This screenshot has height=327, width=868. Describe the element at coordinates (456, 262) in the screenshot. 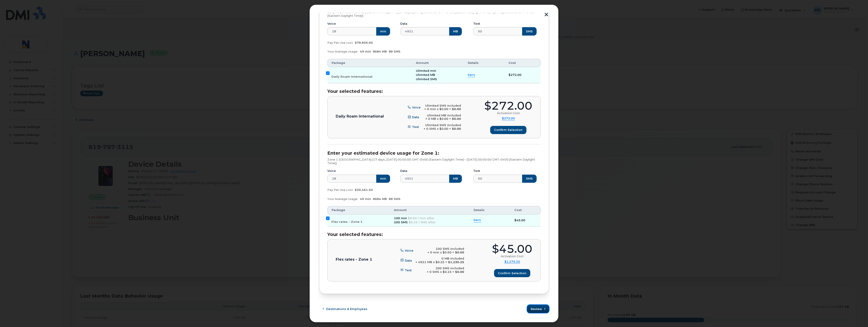

I see `b: $1,230.25` at that location.